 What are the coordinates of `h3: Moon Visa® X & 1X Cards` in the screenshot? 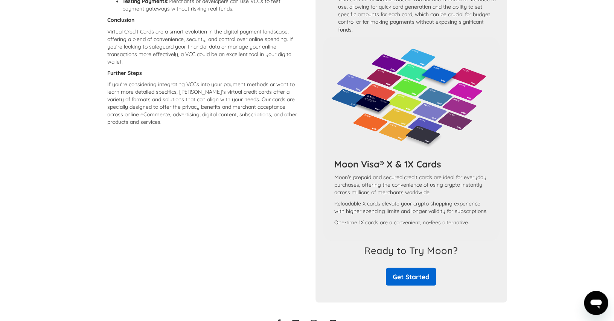 It's located at (411, 164).